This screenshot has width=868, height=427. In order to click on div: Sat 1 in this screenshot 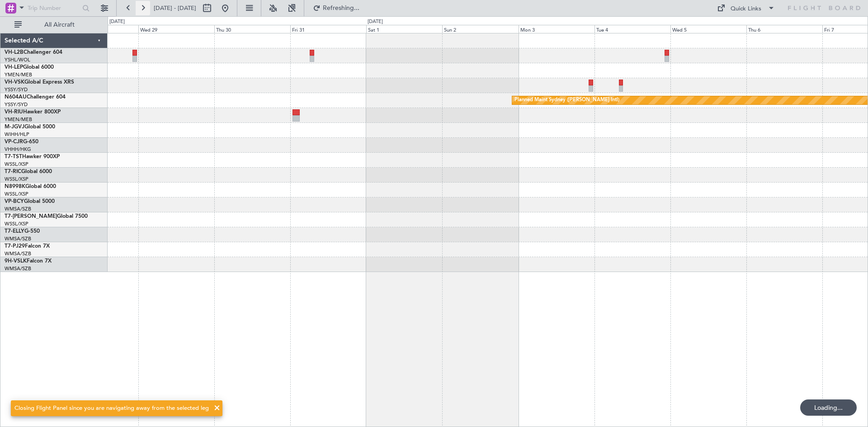, I will do `click(404, 29)`.